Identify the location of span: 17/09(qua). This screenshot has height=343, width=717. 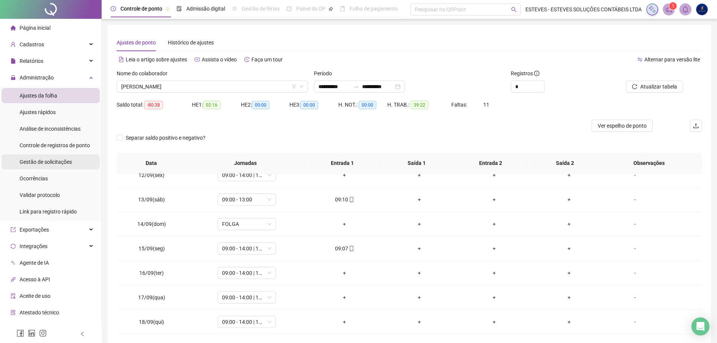
(152, 297).